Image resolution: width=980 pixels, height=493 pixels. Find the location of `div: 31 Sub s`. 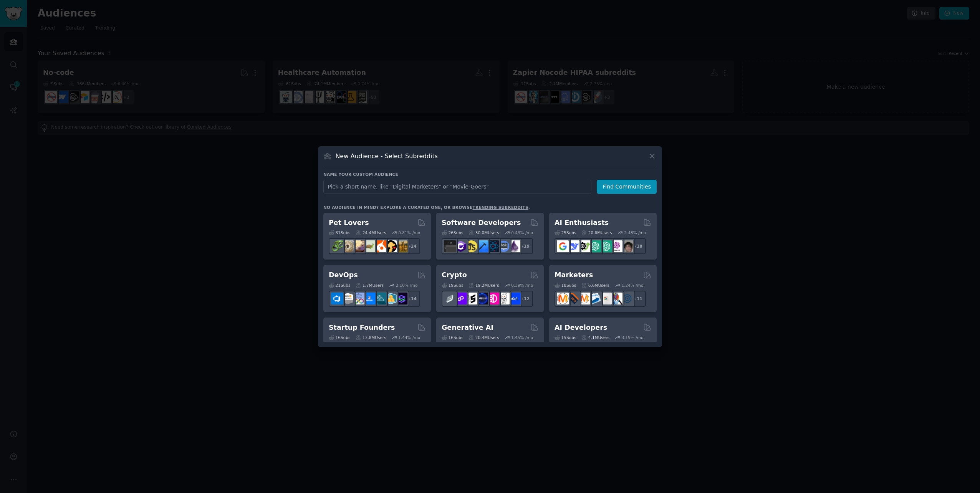

div: 31 Sub s is located at coordinates (340, 233).